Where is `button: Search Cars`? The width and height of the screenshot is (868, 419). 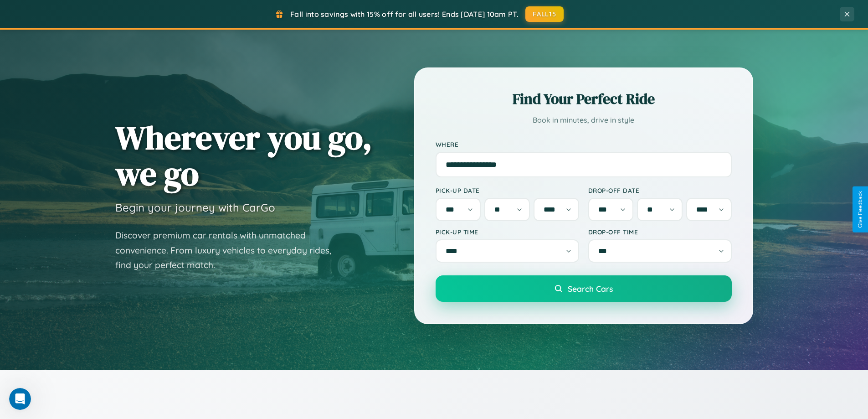 button: Search Cars is located at coordinates (584, 288).